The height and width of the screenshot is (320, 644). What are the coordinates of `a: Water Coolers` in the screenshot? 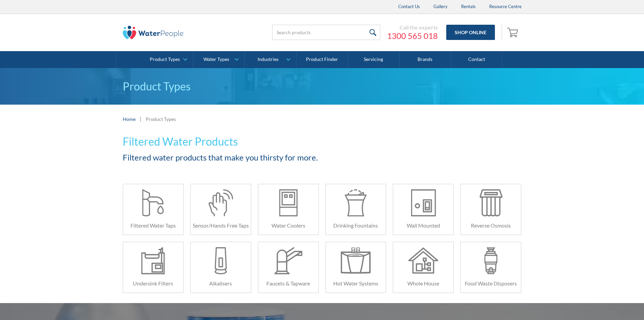 It's located at (288, 209).